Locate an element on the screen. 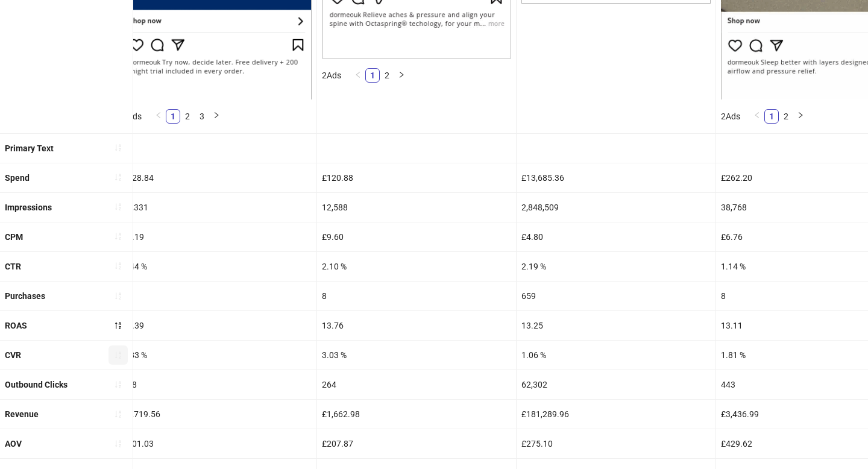 The width and height of the screenshot is (868, 469). div: £13,685.36 is located at coordinates (616, 178).